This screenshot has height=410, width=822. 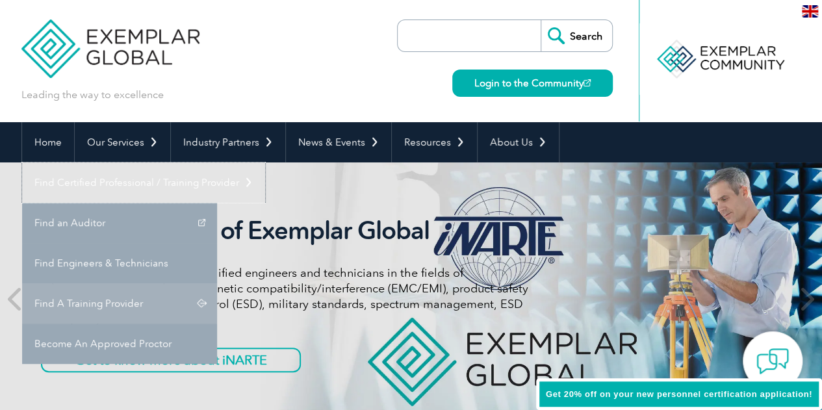 I want to click on a: Find an Auditor, so click(x=120, y=223).